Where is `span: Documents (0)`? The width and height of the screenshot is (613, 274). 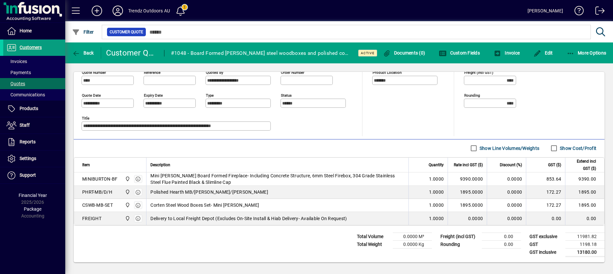
span: Documents (0) is located at coordinates (404, 53).